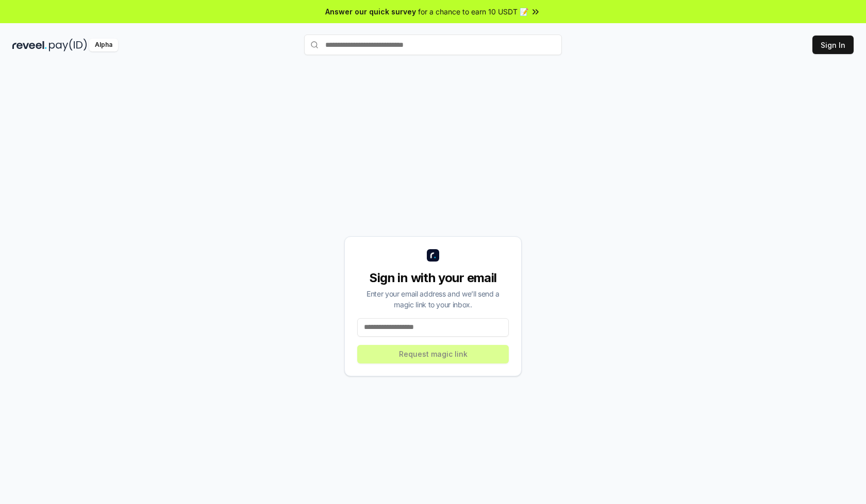  I want to click on button: Sign In, so click(833, 45).